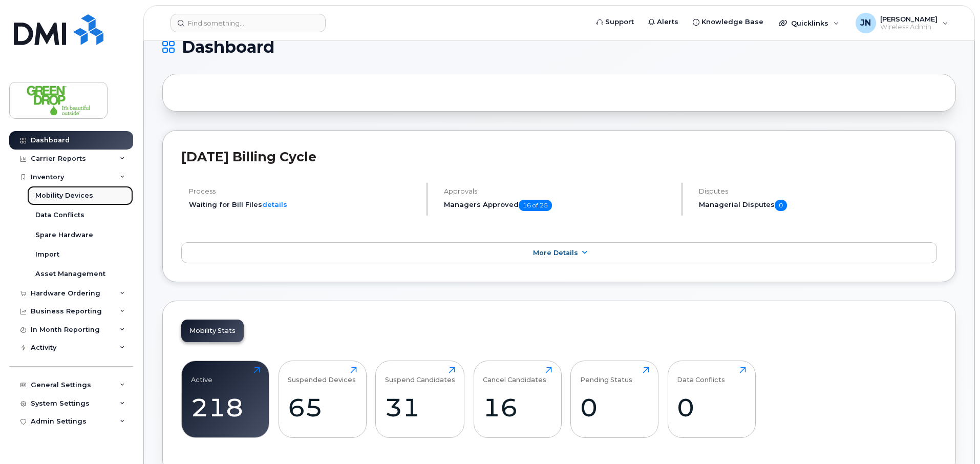 This screenshot has width=980, height=464. Describe the element at coordinates (202, 375) in the screenshot. I see `div: Active` at that location.